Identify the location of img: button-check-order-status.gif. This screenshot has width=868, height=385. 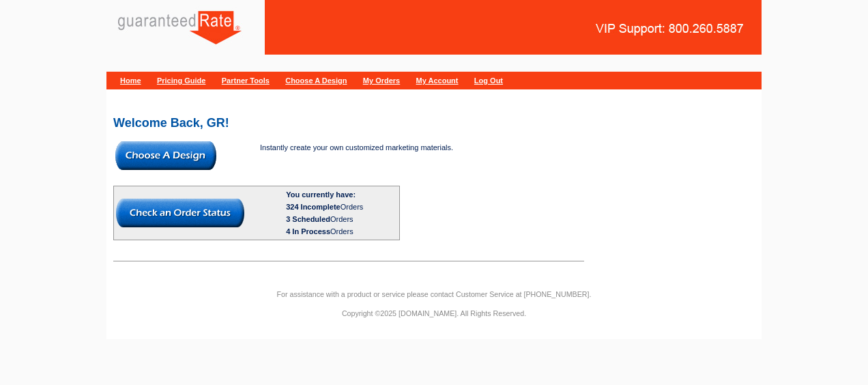
(181, 213).